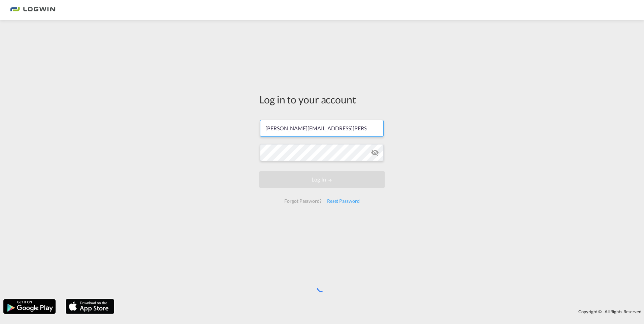 This screenshot has width=644, height=324. I want to click on img: apple.png, so click(90, 307).